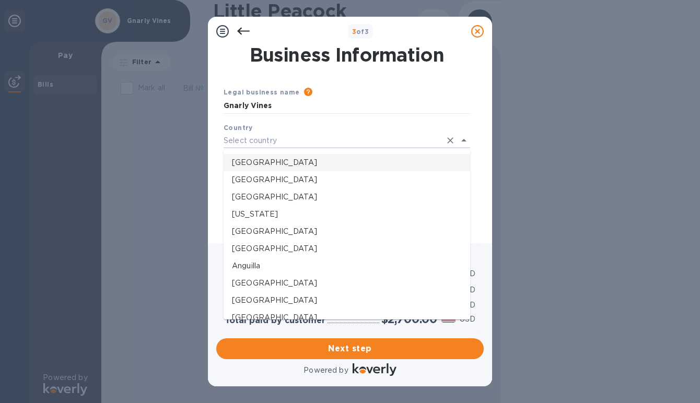 Image resolution: width=700 pixels, height=403 pixels. Describe the element at coordinates (325, 370) in the screenshot. I see `p: Powered by` at that location.